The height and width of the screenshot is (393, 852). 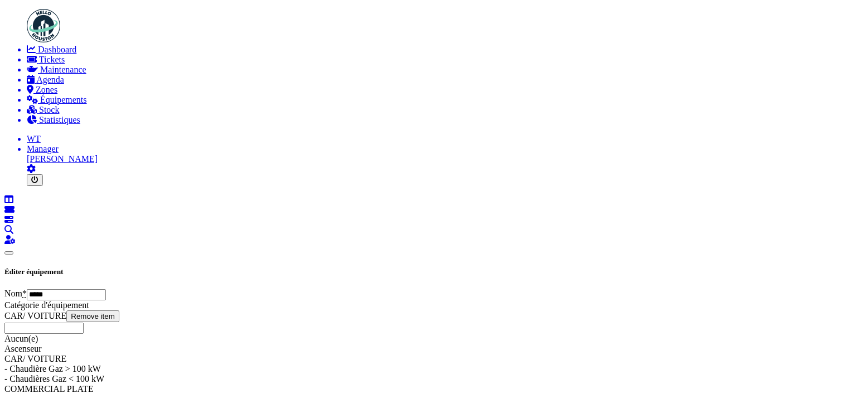 I want to click on label: Catégorie d'équipement, so click(x=47, y=304).